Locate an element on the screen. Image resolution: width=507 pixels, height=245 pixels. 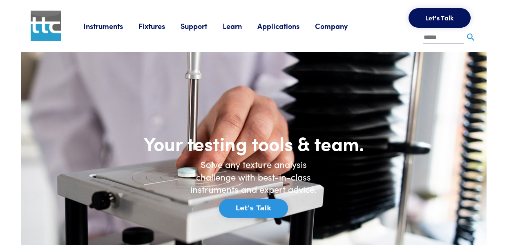
a: Company is located at coordinates (339, 26).